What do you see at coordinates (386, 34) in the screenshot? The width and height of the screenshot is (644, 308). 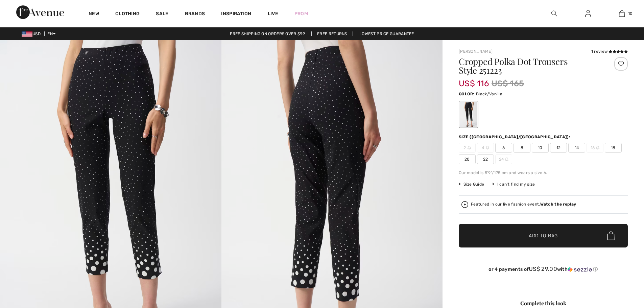 I see `a: Lowest Price Guarantee` at bounding box center [386, 34].